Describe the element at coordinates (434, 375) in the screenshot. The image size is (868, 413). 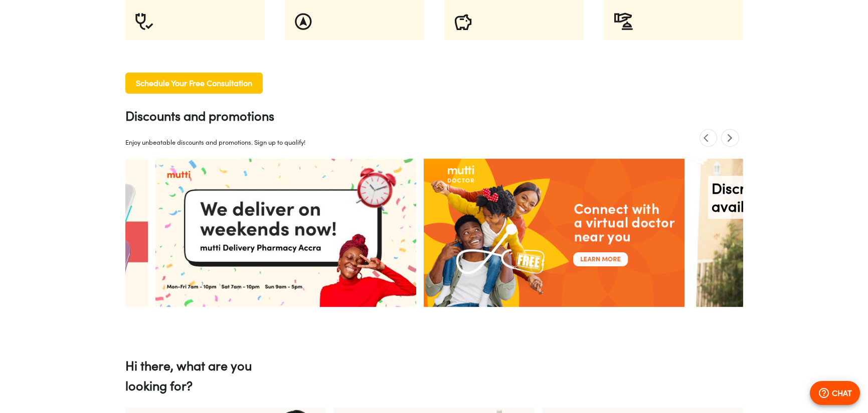
I see `p: Hi there, what are you looking for?` at that location.